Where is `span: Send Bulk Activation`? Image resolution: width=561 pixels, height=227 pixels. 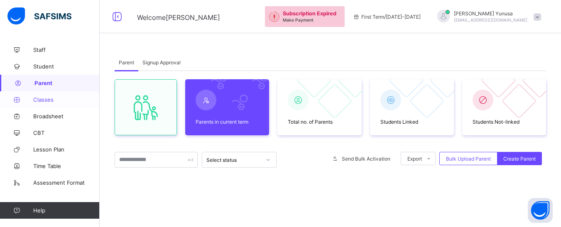 span: Send Bulk Activation is located at coordinates (366, 159).